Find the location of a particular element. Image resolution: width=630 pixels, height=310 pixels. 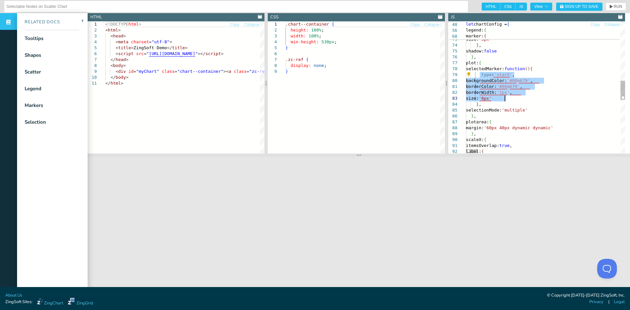

span: 56 is located at coordinates (453, 31).